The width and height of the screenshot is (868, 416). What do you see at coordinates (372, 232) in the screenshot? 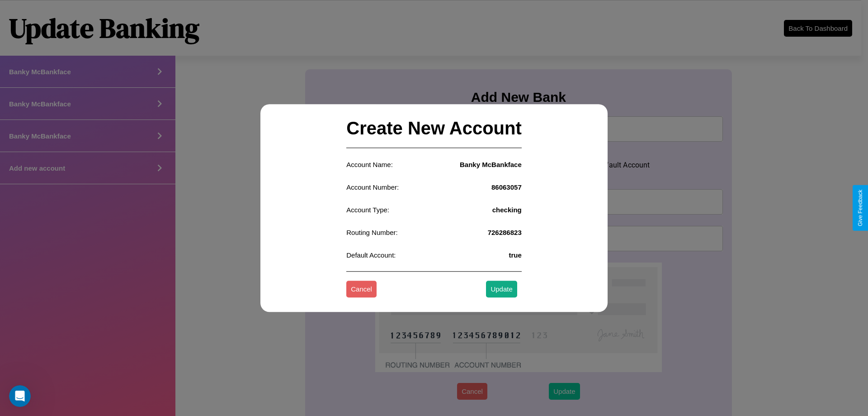
I see `p: Routing Number:` at bounding box center [372, 232].